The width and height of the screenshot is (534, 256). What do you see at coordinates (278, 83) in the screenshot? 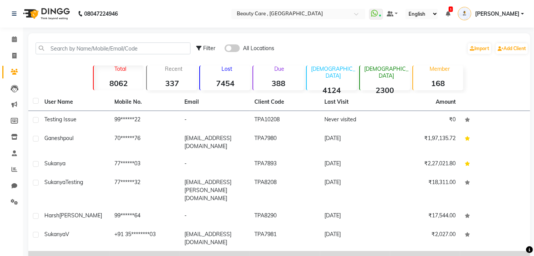
I see `strong: 388` at bounding box center [278, 83].